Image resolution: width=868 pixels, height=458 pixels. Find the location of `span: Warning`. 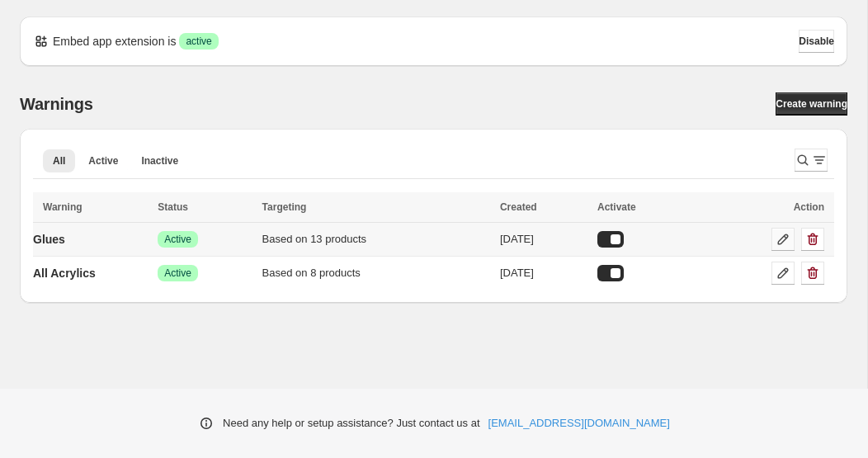

span: Warning is located at coordinates (63, 207).